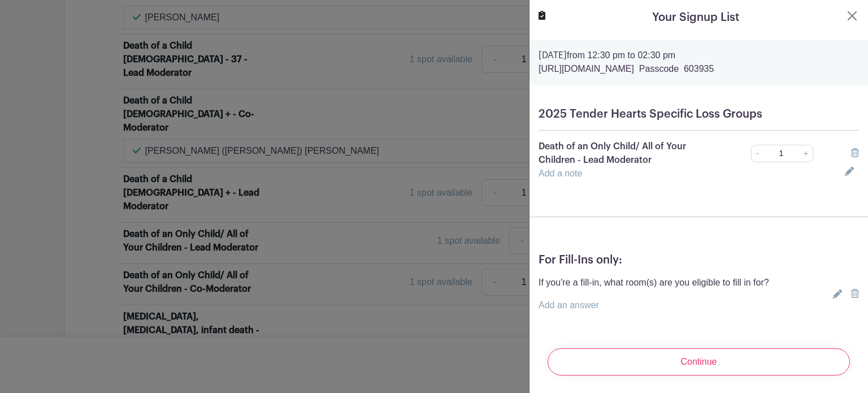 The image size is (868, 393). Describe the element at coordinates (560, 173) in the screenshot. I see `a: Add a note` at that location.